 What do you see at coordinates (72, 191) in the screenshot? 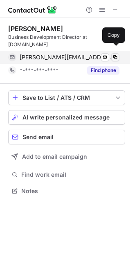
I see `span: Notes` at bounding box center [72, 191].